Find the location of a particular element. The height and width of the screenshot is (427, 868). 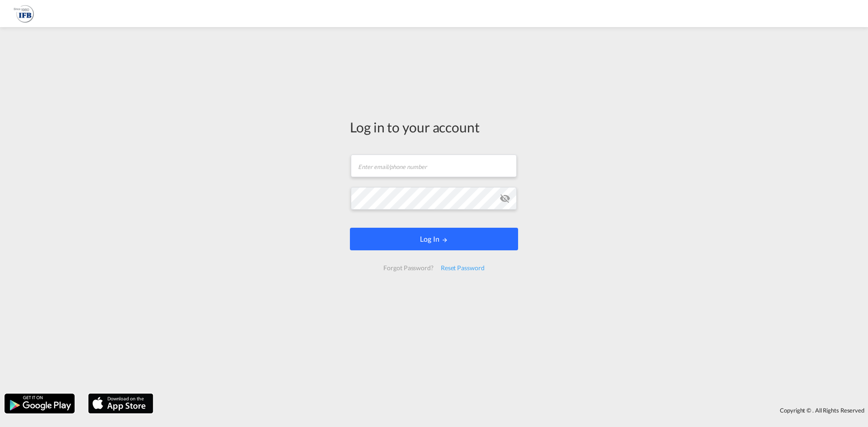

div: Reset Password is located at coordinates (463, 268).